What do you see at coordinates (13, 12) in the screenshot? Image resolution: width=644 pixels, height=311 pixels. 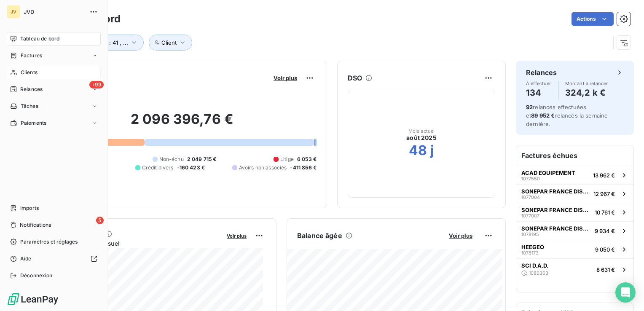 I see `div: JV` at bounding box center [13, 12].